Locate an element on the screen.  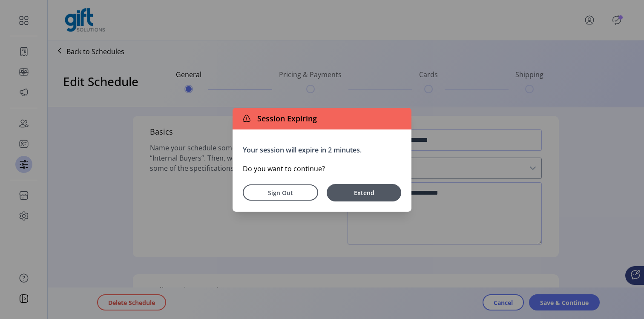
span: Session Expiring is located at coordinates (285, 118).